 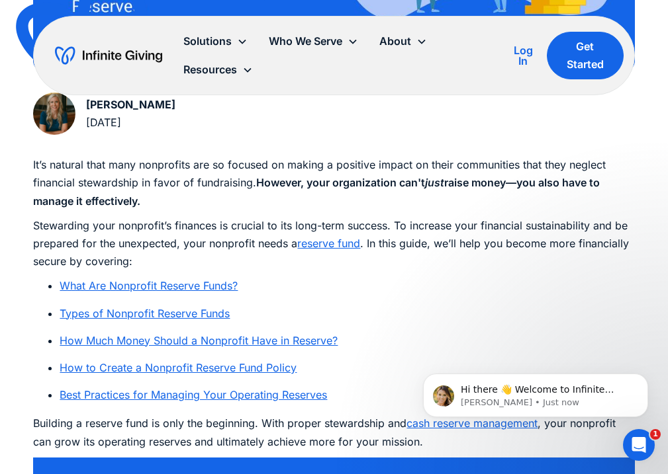 What do you see at coordinates (198, 341) in the screenshot?
I see `a: How Much Money Should a Nonprofit Have in Reserve?` at bounding box center [198, 341].